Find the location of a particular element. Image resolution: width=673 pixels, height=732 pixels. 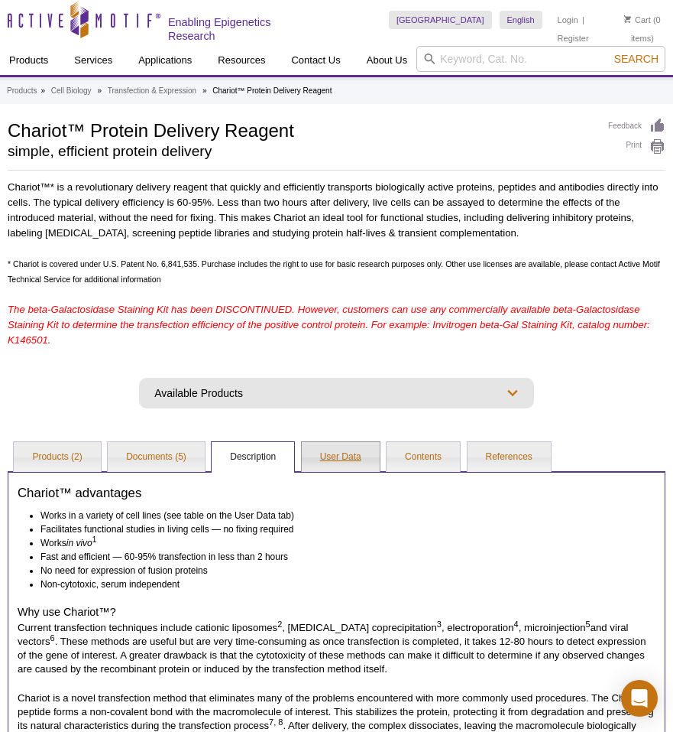

a: About Us is located at coordinates (387, 60).